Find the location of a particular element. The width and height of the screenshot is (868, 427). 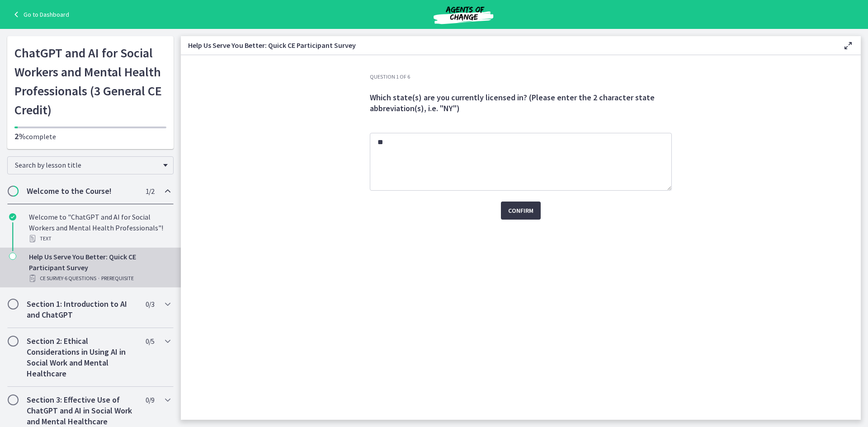

h2: Section 3: Effective Use of ChatGPT and AI in Social Work and Mental Healthcare is located at coordinates (82, 411).